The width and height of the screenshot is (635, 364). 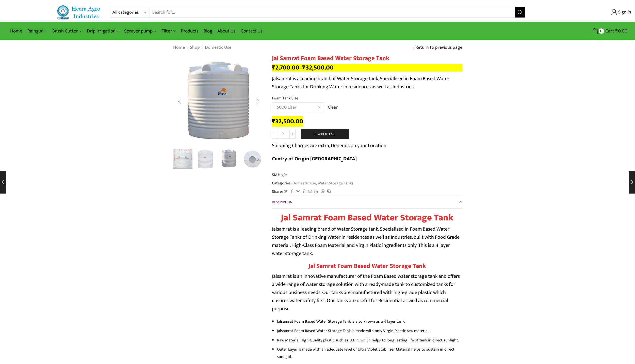 I want to click on li: 3 / 5, so click(x=229, y=159).